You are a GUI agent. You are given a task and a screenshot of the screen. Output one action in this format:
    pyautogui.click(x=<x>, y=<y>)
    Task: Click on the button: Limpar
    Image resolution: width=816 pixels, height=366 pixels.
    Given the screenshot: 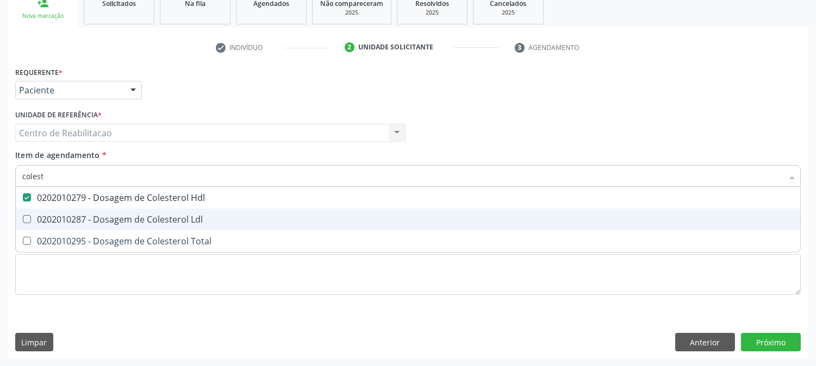 What is the action you would take?
    pyautogui.click(x=34, y=343)
    